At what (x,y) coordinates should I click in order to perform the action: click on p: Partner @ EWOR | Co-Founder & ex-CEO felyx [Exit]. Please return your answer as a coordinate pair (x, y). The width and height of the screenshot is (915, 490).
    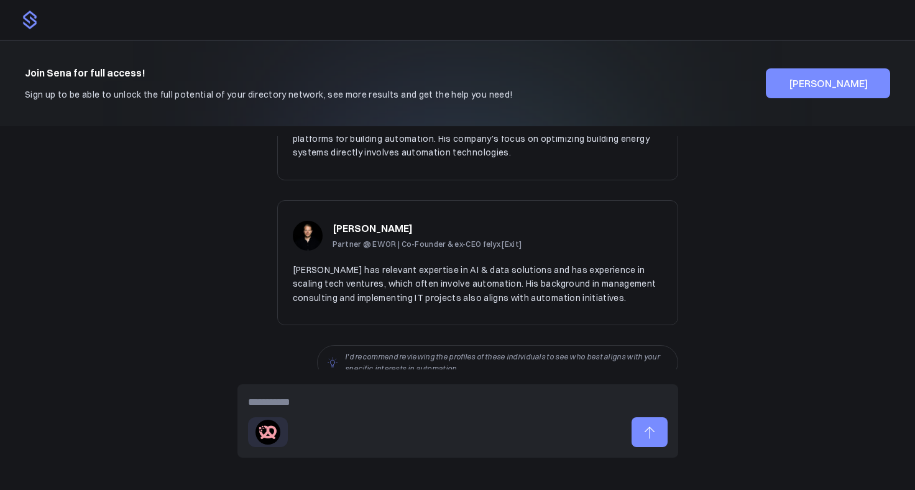
    Looking at the image, I should click on (427, 244).